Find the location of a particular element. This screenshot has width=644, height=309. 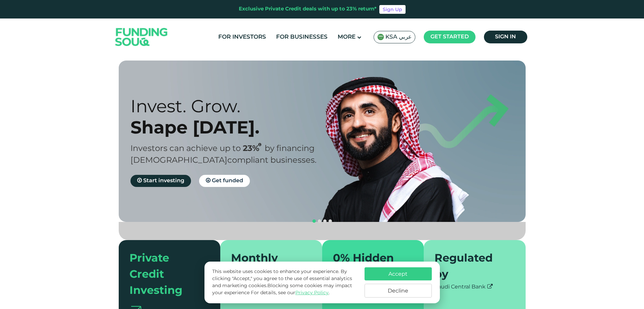

span: 23% is located at coordinates (254, 149).